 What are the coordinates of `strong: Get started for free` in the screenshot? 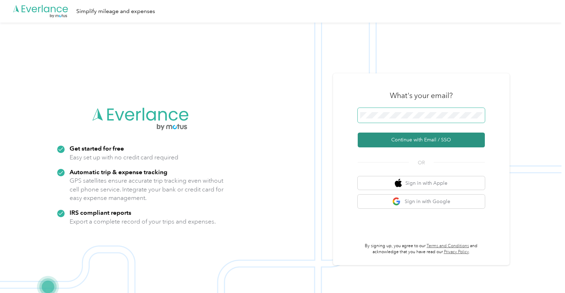 It's located at (97, 148).